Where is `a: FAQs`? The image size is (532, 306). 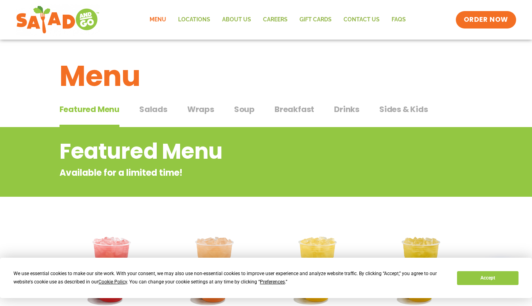
a: FAQs is located at coordinates (398, 20).